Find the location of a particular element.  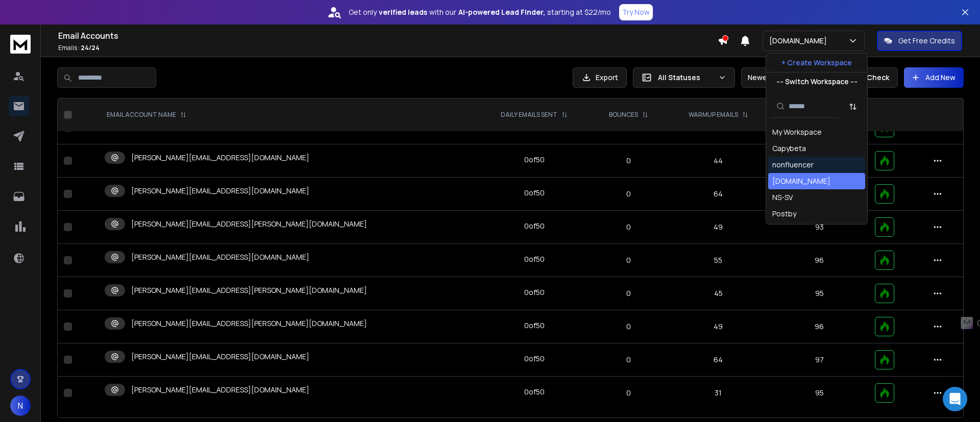

p: BOUNCES is located at coordinates (623, 115).